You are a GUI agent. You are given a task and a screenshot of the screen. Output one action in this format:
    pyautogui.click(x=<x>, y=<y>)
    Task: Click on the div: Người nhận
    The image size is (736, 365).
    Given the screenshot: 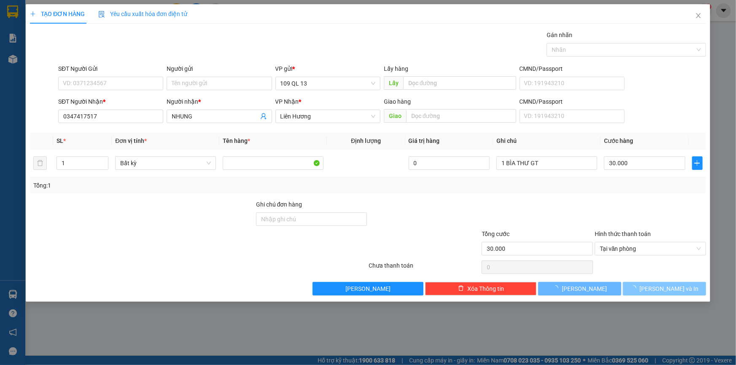 What is the action you would take?
    pyautogui.click(x=219, y=102)
    